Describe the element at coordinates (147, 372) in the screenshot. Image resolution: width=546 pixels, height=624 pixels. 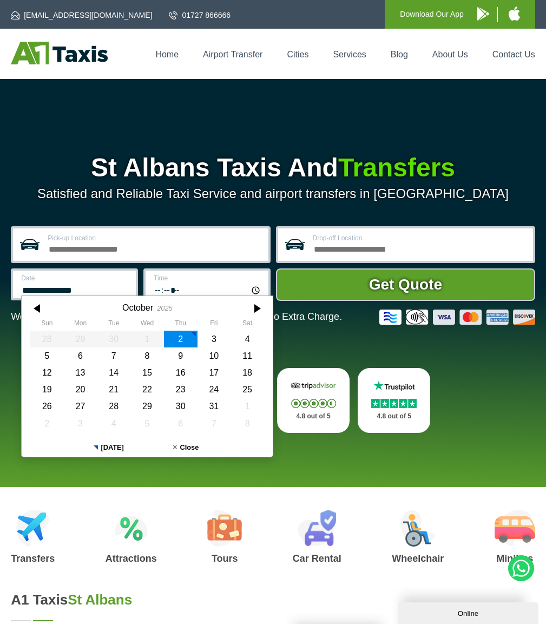
I see `div: 15 October 2025` at that location.